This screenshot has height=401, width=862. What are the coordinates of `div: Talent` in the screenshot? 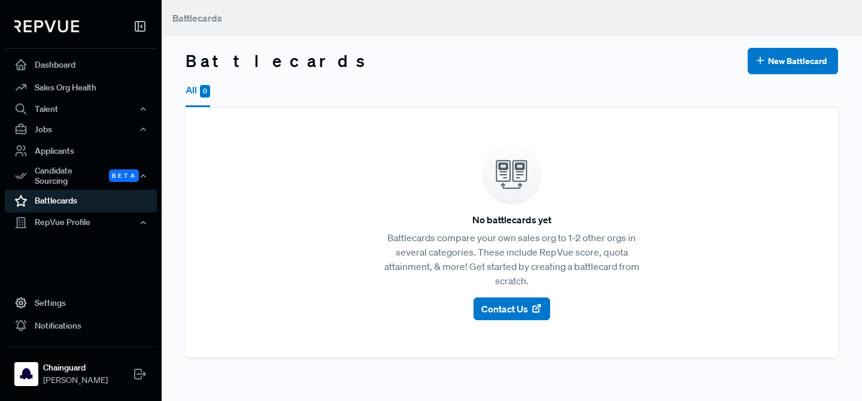 It's located at (81, 109).